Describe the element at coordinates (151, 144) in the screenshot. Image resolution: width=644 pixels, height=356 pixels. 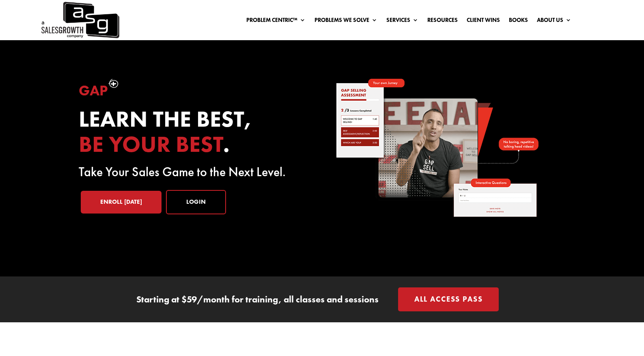
I see `span: be your best` at that location.